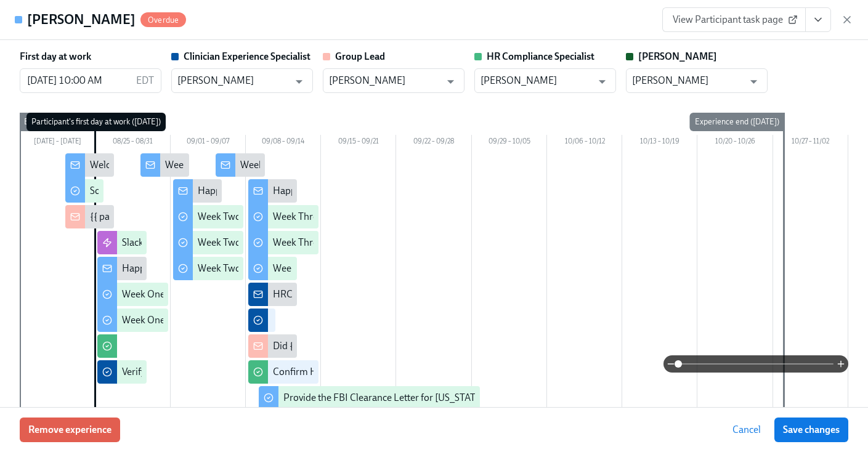 This screenshot has height=452, width=868. Describe the element at coordinates (55, 57) in the screenshot. I see `label: First day at work` at that location.